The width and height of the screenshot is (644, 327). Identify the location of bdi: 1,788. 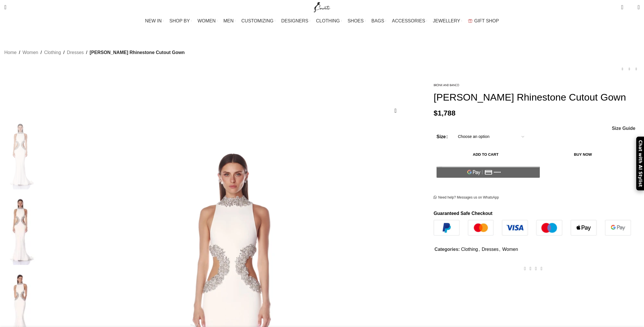
(445, 113).